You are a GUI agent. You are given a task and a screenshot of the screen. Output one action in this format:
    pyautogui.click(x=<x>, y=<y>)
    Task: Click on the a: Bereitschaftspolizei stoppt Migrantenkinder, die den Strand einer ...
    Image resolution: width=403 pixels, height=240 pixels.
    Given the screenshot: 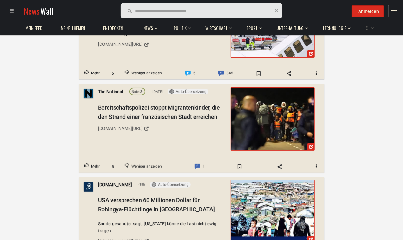 What is the action you would take?
    pyautogui.click(x=272, y=119)
    